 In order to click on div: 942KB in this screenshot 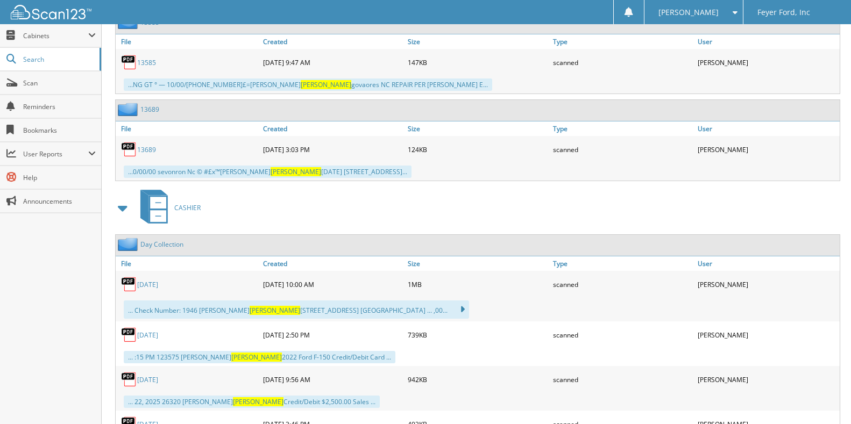, I will do `click(477, 380)`.